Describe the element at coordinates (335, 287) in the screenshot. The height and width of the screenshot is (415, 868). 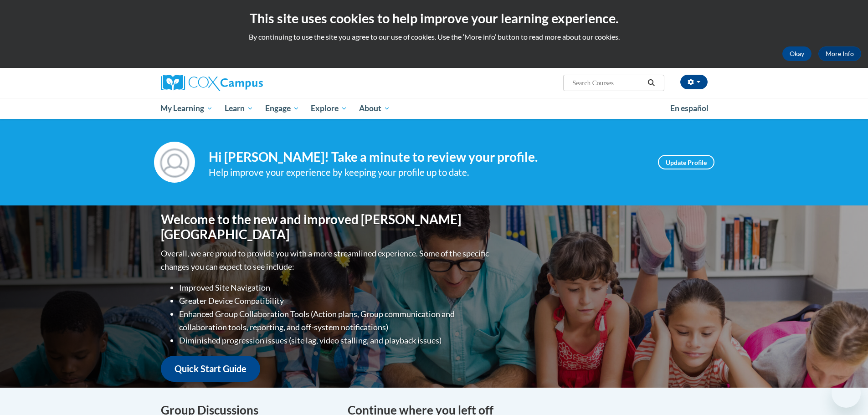
I see `li: Improved Site Navigation` at that location.